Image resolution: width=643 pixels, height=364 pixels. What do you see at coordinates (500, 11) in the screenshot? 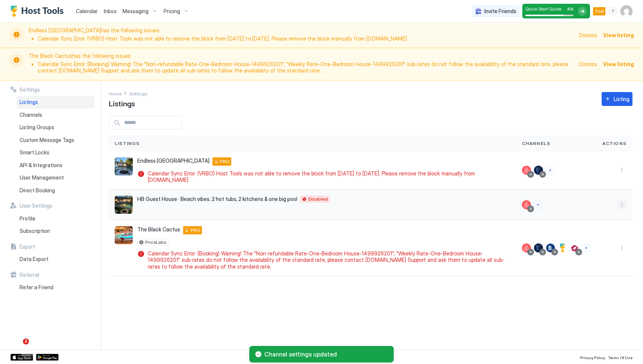
I see `span: Invite Friends` at bounding box center [500, 11].